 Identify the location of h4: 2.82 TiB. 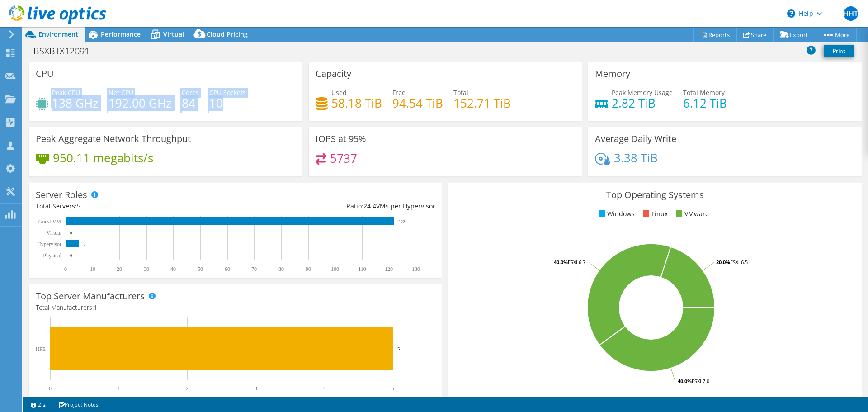
(642, 103).